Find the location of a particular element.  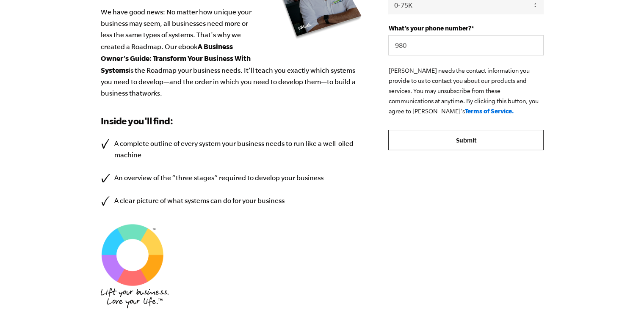

a: Terms of Service. is located at coordinates (489, 111).